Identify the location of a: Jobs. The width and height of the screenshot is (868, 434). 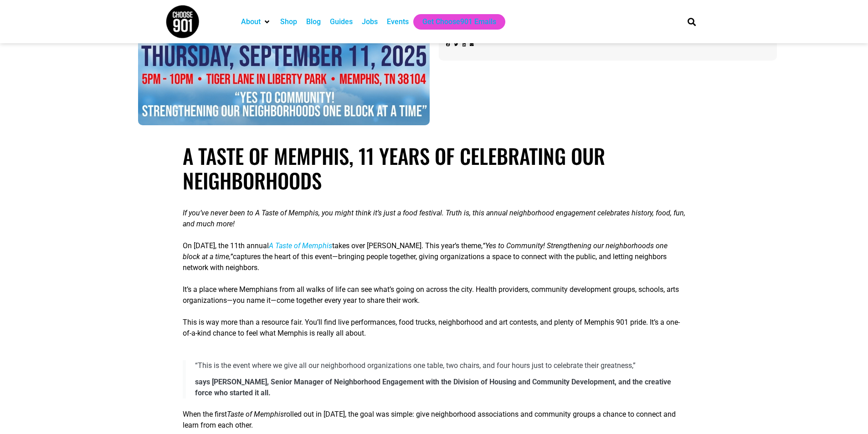
(370, 22).